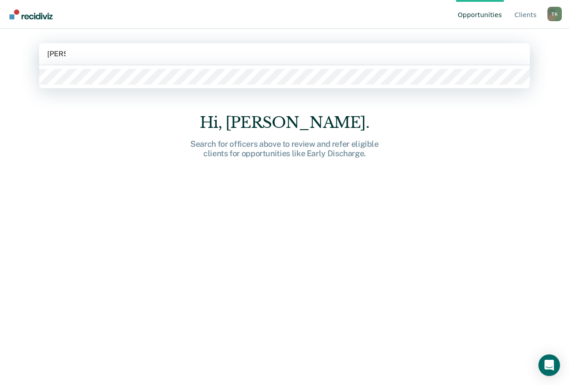  I want to click on div: Search for officers above to review and refer eligible clients for opportunities like Early Disch..., so click(285, 148).